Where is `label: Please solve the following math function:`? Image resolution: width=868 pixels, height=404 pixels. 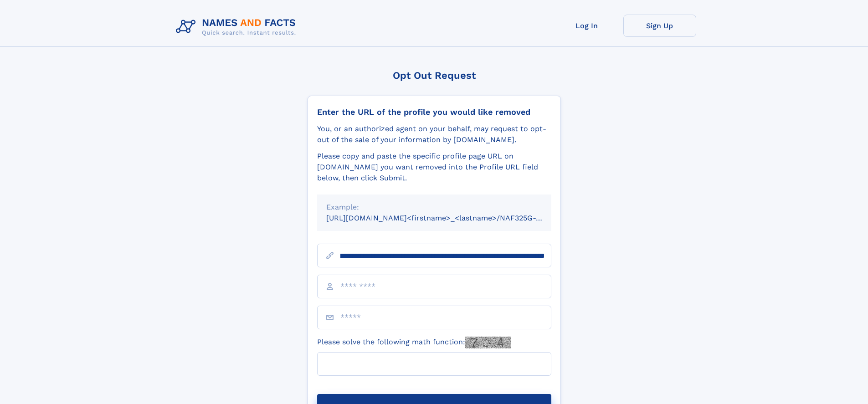 label: Please solve the following math function: is located at coordinates (413, 342).